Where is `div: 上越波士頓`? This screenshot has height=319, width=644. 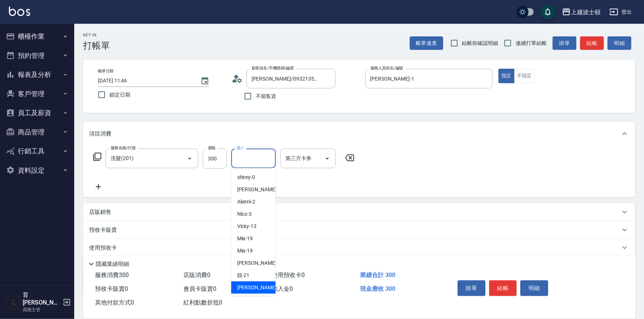
div: 上越波士頓 is located at coordinates (586, 12).